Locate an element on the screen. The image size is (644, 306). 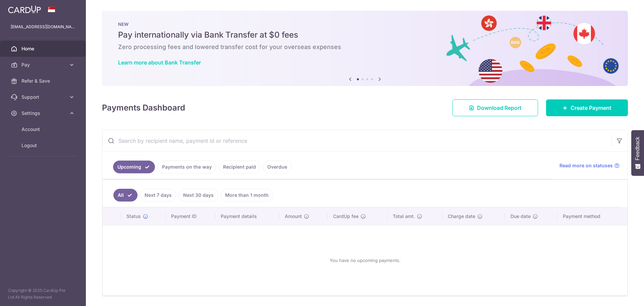
img: Bank transfer banner is located at coordinates (365, 48).